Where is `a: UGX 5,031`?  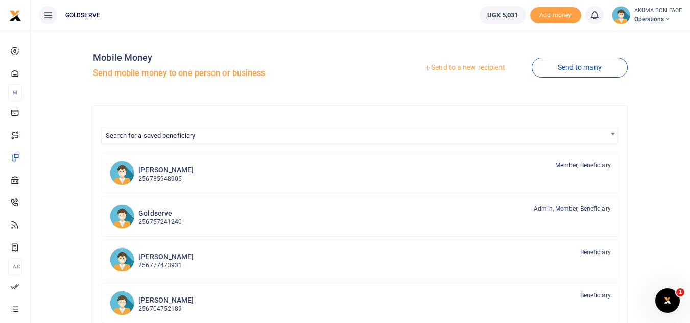
a: UGX 5,031 is located at coordinates (503, 15).